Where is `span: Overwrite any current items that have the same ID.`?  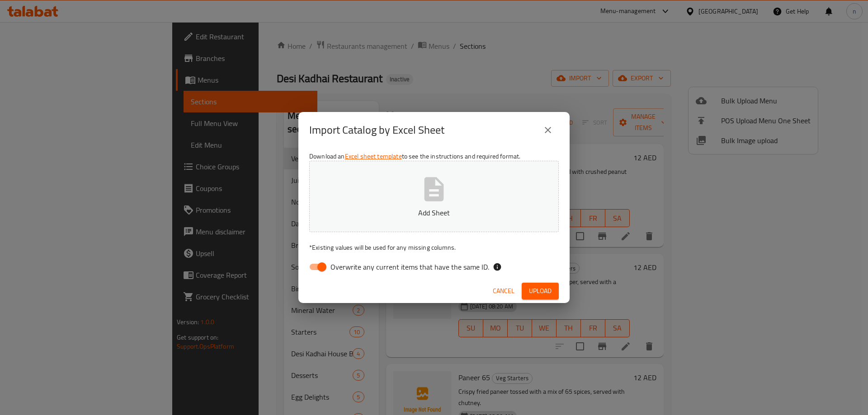
span: Overwrite any current items that have the same ID. is located at coordinates (409, 267).